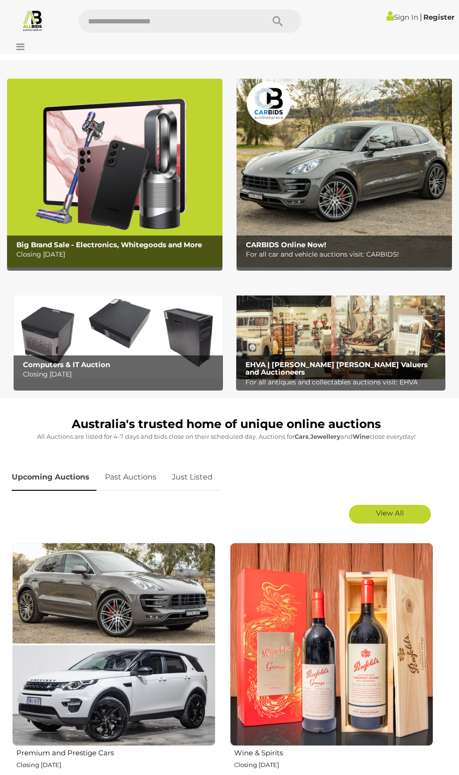 This screenshot has width=459, height=775. Describe the element at coordinates (118, 333) in the screenshot. I see `img: Computers & IT Auction` at that location.